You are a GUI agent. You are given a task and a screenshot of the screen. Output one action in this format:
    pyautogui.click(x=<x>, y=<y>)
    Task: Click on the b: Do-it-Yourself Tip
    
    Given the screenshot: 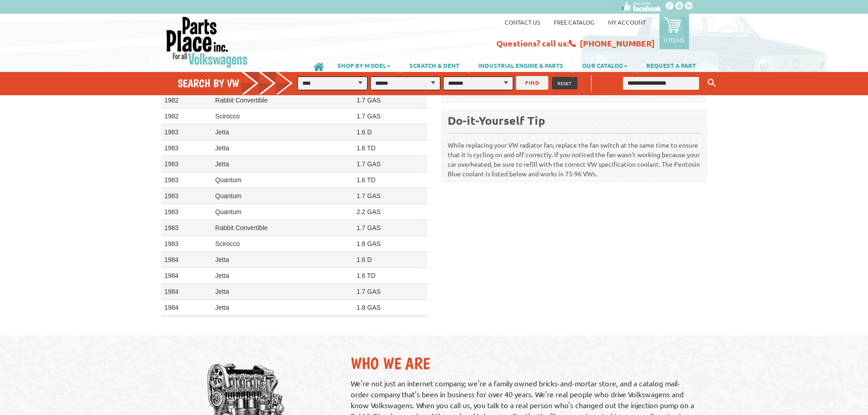 What is the action you would take?
    pyautogui.click(x=497, y=120)
    